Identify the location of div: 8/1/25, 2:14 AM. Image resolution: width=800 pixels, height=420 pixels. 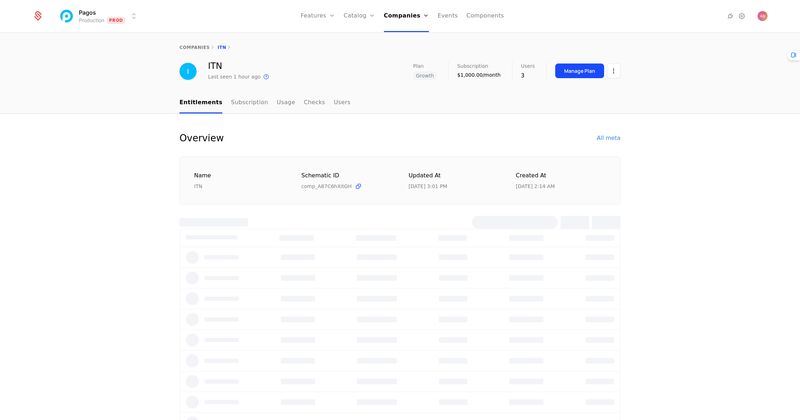
(535, 186).